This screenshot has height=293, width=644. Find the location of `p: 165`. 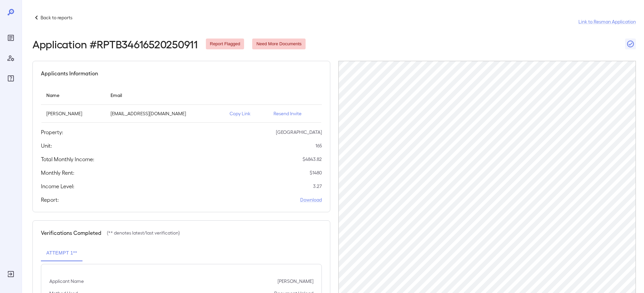

p: 165 is located at coordinates (319, 146).